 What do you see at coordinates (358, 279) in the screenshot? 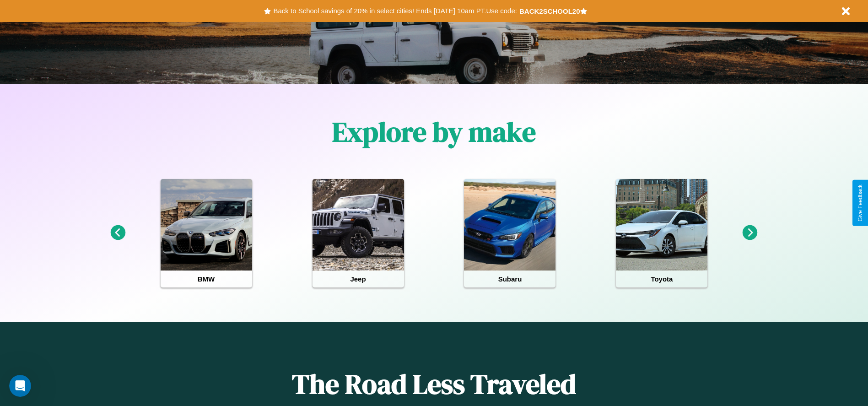
I see `h4: Jeep` at bounding box center [358, 279].